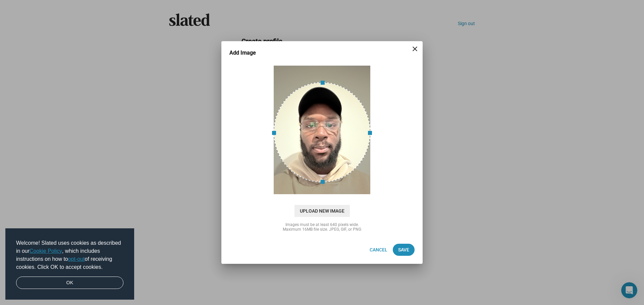  What do you see at coordinates (404, 249) in the screenshot?
I see `button: Save` at bounding box center [404, 249].